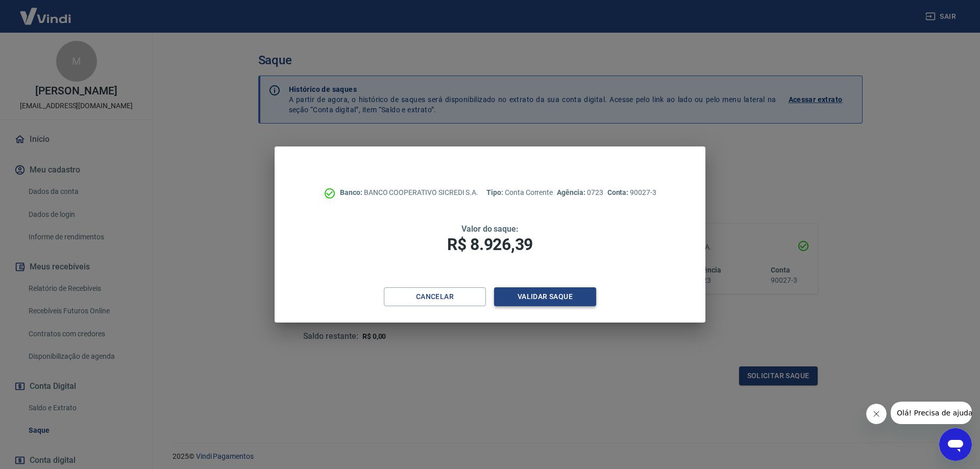  What do you see at coordinates (435, 297) in the screenshot?
I see `button: Cancelar` at bounding box center [435, 297].